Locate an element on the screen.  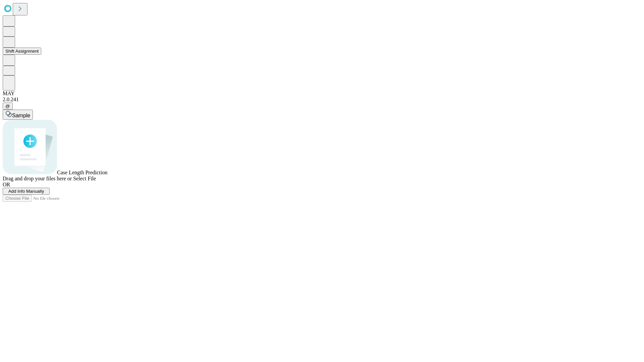
div: MAY is located at coordinates (322, 93).